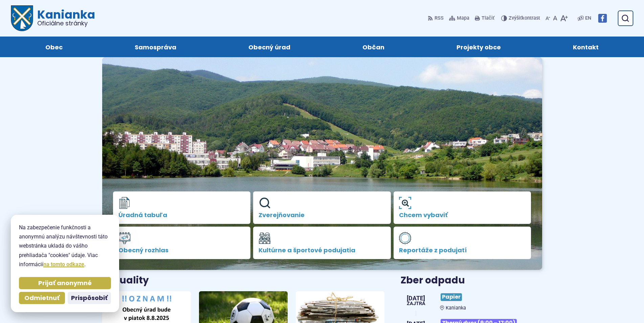 This screenshot has width=644, height=323. I want to click on span: Prijať anonymné, so click(65, 283).